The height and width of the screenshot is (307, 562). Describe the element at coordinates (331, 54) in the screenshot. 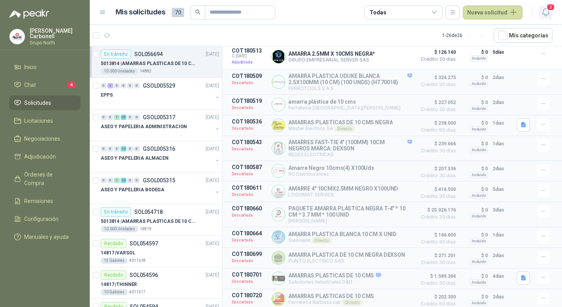

I see `p: AMARRA 2.5MM X 10CMS NEGRA*` at that location.